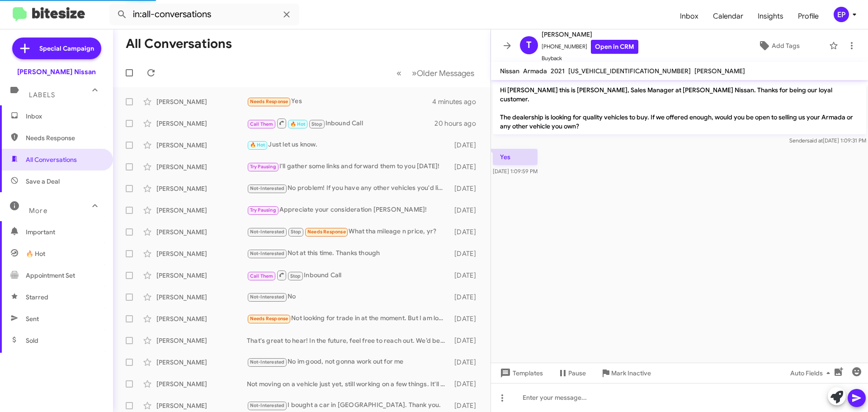 This screenshot has width=868, height=412. I want to click on button: Add Tags, so click(778, 46).